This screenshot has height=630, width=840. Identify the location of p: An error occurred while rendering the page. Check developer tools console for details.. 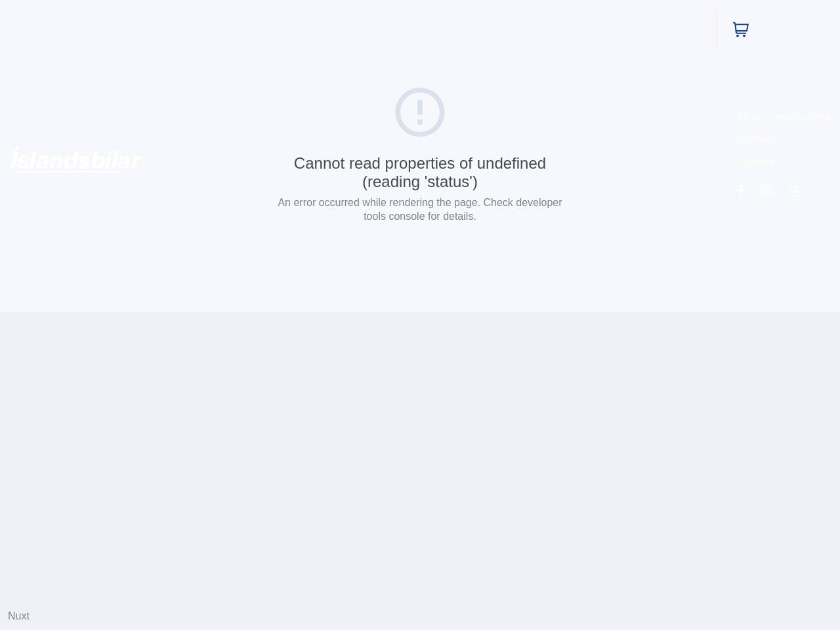
(420, 209).